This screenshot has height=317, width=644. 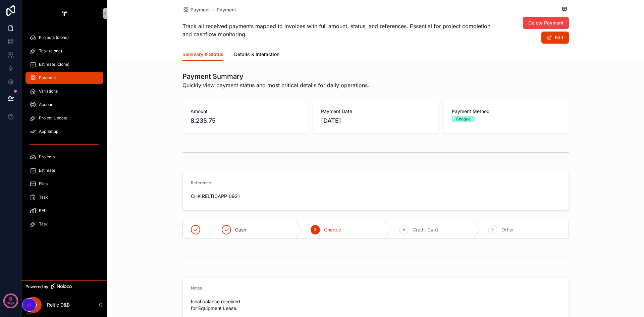 I want to click on span: Credit Card, so click(x=425, y=230).